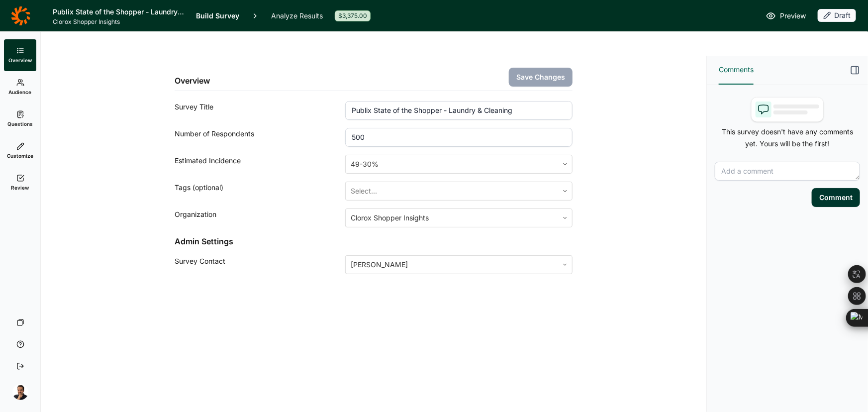 The width and height of the screenshot is (868, 412). What do you see at coordinates (20, 55) in the screenshot?
I see `a: Overview` at bounding box center [20, 55].